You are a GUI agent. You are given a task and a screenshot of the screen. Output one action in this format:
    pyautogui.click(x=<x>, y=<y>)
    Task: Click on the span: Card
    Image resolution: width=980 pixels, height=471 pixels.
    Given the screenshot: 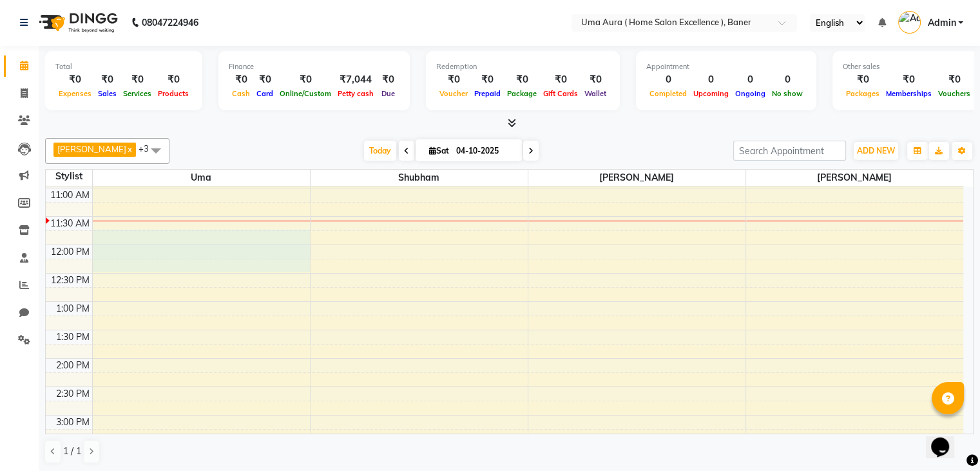 What is the action you would take?
    pyautogui.click(x=265, y=93)
    